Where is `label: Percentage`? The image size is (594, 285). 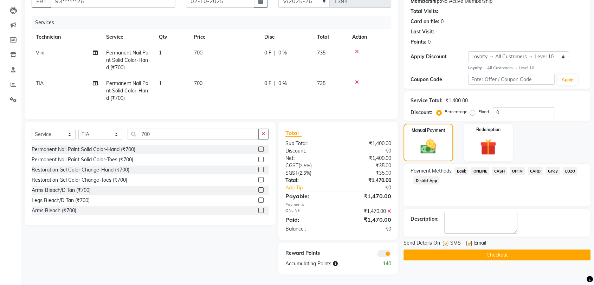 label: Percentage is located at coordinates (456, 112).